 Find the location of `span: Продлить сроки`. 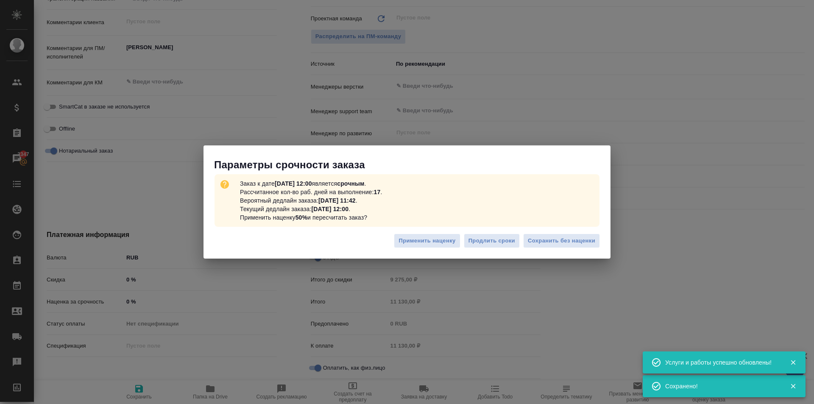

span: Продлить сроки is located at coordinates (492, 241).